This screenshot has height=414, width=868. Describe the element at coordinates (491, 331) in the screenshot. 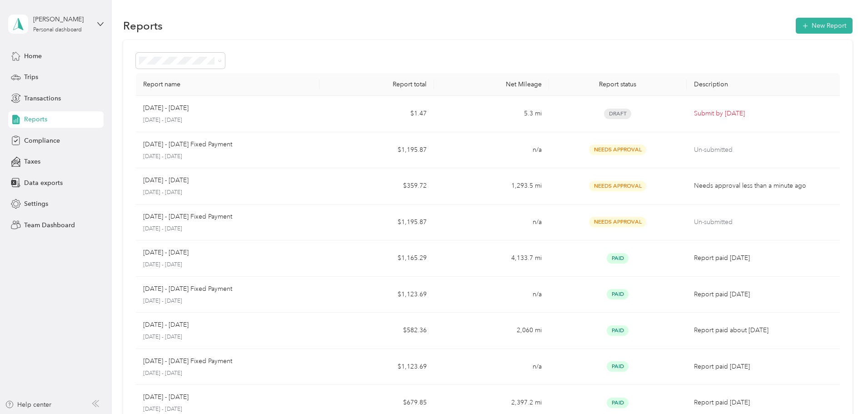

I see `td: 2,060 mi` at that location.